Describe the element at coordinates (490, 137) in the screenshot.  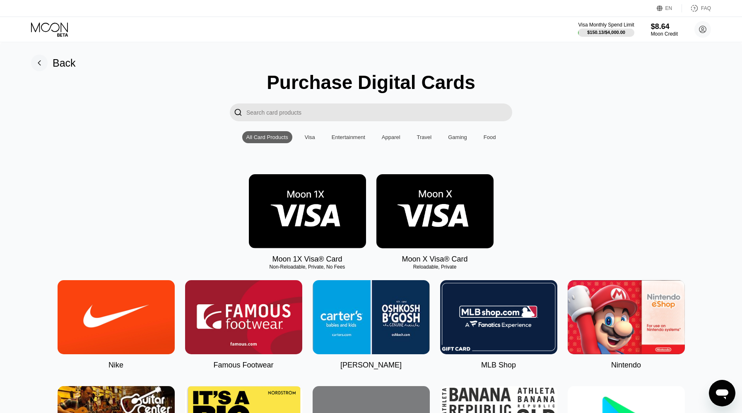
I see `div: Food` at that location.